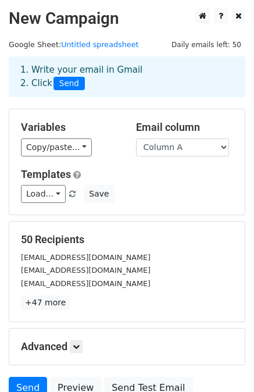 Image resolution: width=254 pixels, height=392 pixels. Describe the element at coordinates (127, 77) in the screenshot. I see `div: 1. Write your email in Gmail 2. Click` at that location.